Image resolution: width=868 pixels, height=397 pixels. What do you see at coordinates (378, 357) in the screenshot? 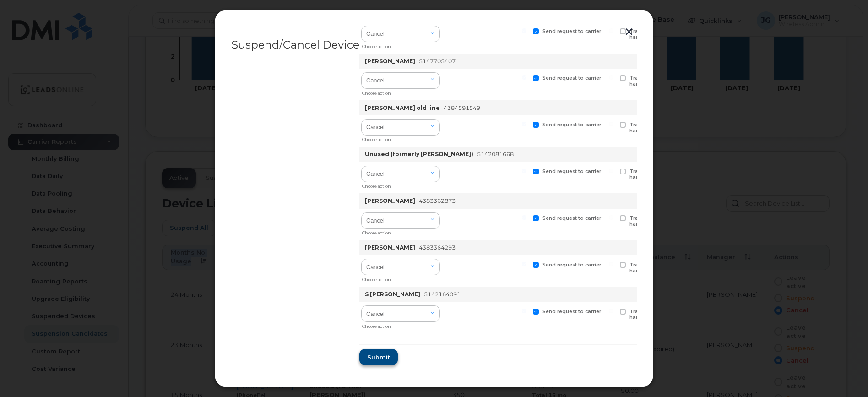
I see `button: Submit` at bounding box center [378, 357].